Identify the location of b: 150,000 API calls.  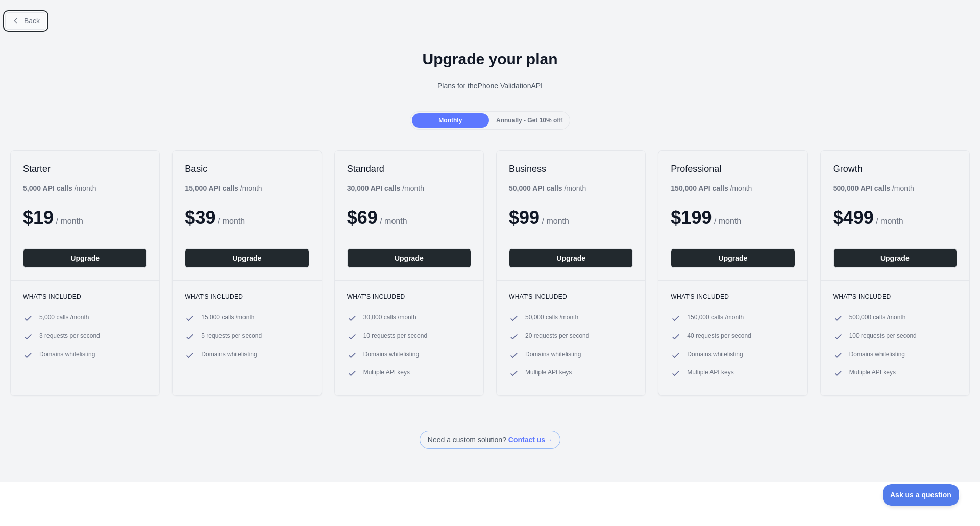
(699, 188).